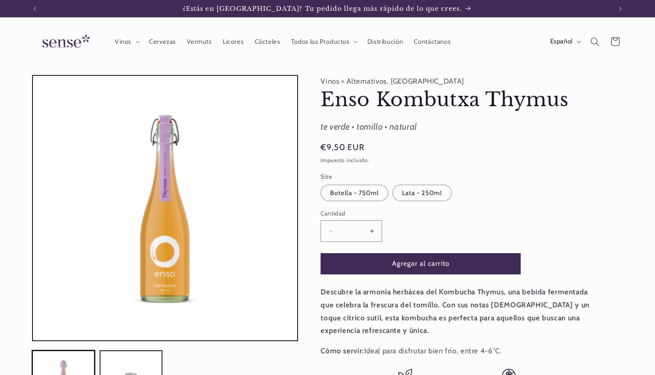  I want to click on a: Contáctanos, so click(432, 42).